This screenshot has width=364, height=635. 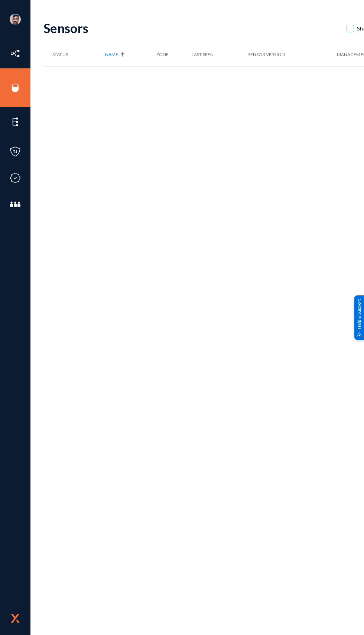 I want to click on img: icon-elements.svg, so click(x=15, y=122).